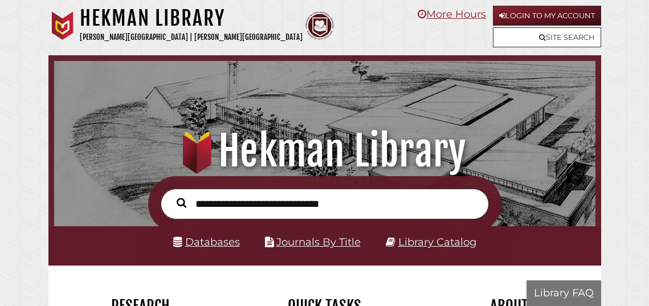  Describe the element at coordinates (547, 37) in the screenshot. I see `a: Site Search` at that location.